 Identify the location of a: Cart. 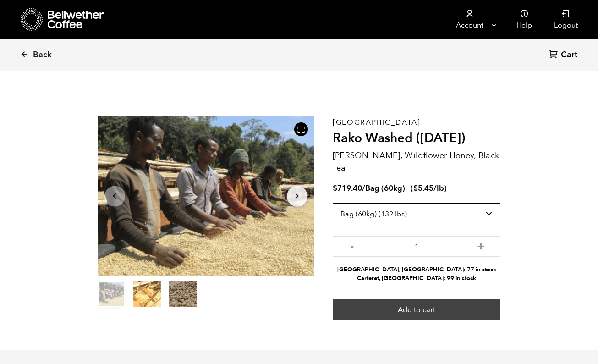
(565, 55).